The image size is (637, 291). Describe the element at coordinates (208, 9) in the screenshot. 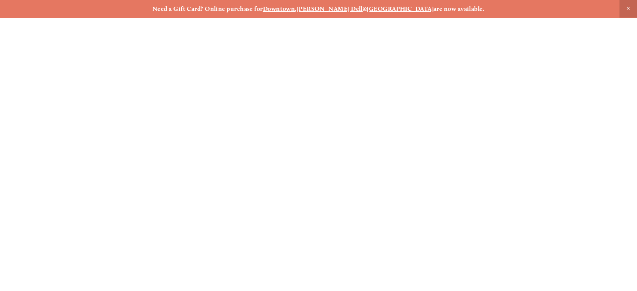

I see `strong: Need a Gift Card? Online purchase for` at that location.